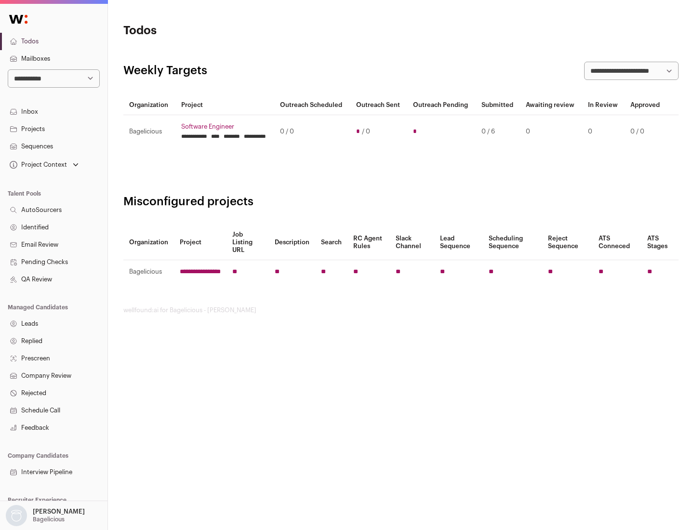  I want to click on a: Software Engineer, so click(225, 127).